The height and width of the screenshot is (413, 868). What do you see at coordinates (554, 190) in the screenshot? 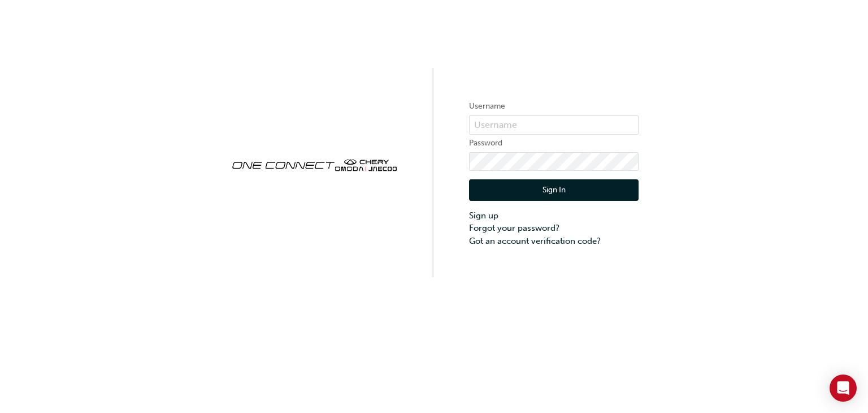
I see `button: Sign In` at bounding box center [554, 190].